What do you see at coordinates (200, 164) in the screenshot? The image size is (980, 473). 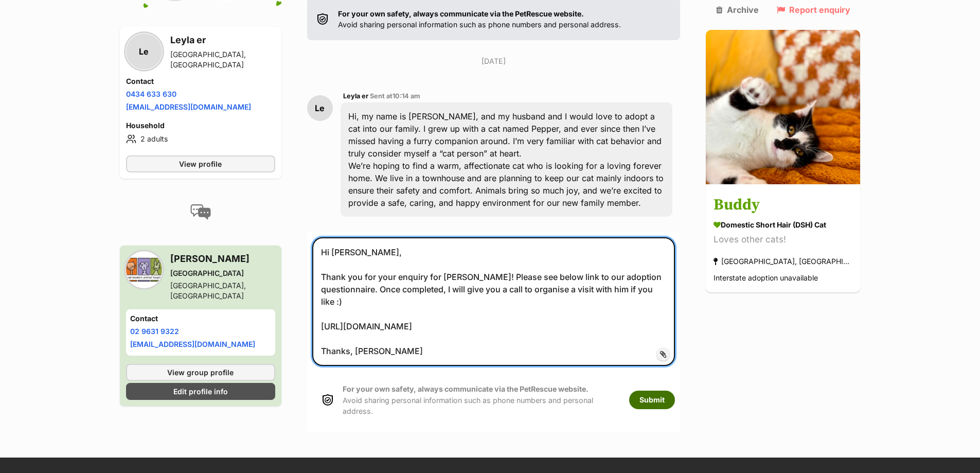 I see `span: View profile` at bounding box center [200, 164].